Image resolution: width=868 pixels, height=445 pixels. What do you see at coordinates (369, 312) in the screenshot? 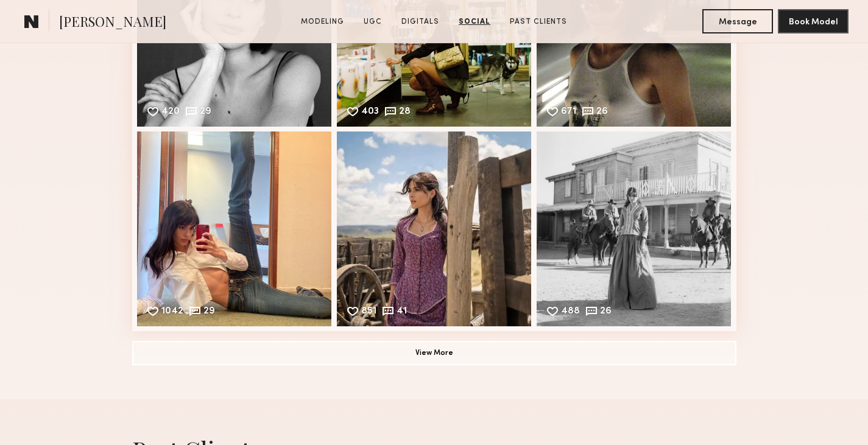
I see `div: 851` at bounding box center [369, 312].